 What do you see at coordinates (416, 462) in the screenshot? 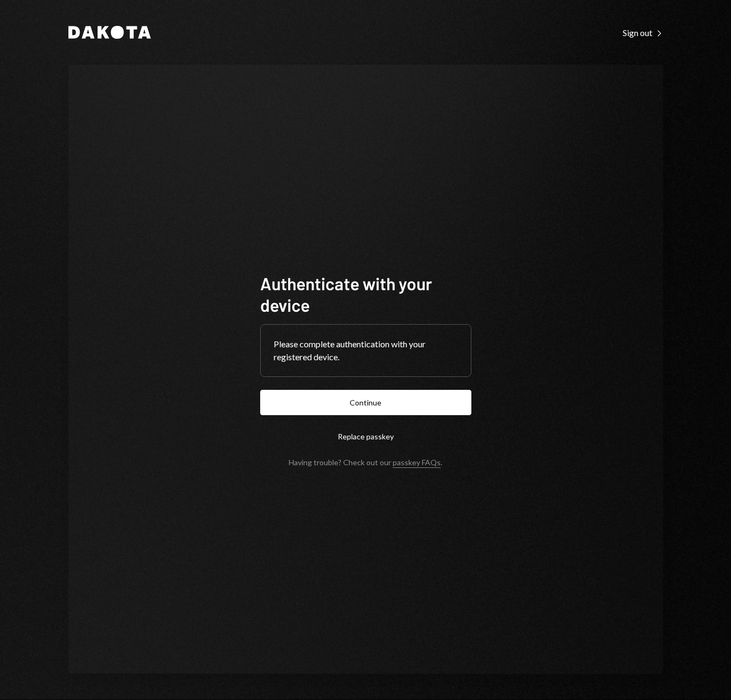
I see `a: passkey FAQs` at bounding box center [416, 462].